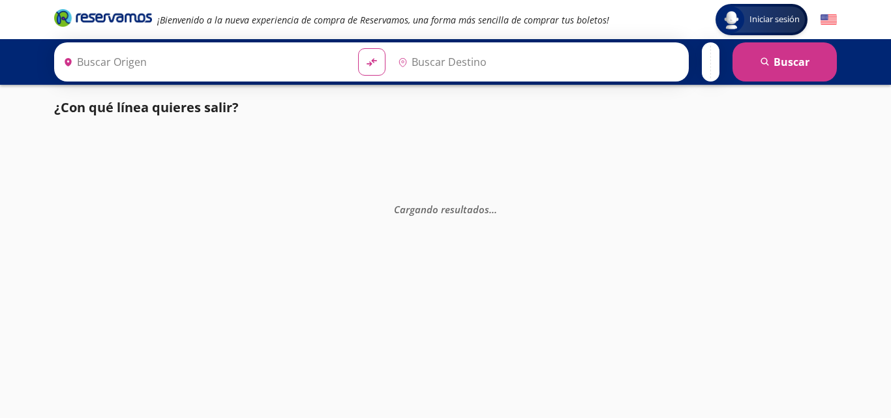 This screenshot has width=891, height=418. Describe the element at coordinates (383, 20) in the screenshot. I see `em: ¡Bienvenido a la nueva experiencia de compra de Reservamos, una forma más sencilla de comprar tus...` at that location.